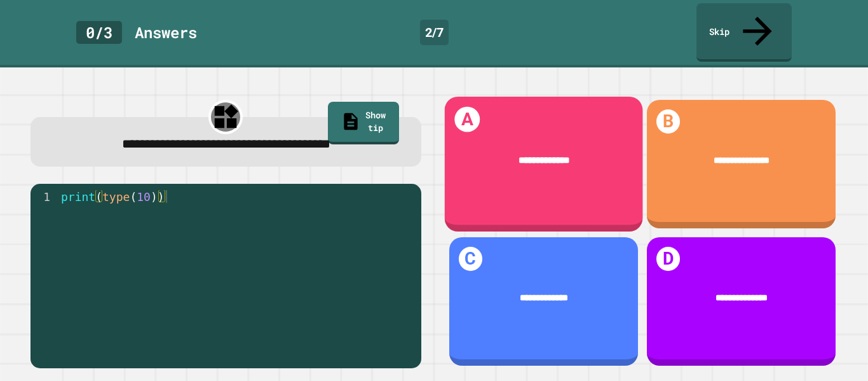 This screenshot has width=868, height=381. Describe the element at coordinates (669, 121) in the screenshot. I see `h1: B` at that location.